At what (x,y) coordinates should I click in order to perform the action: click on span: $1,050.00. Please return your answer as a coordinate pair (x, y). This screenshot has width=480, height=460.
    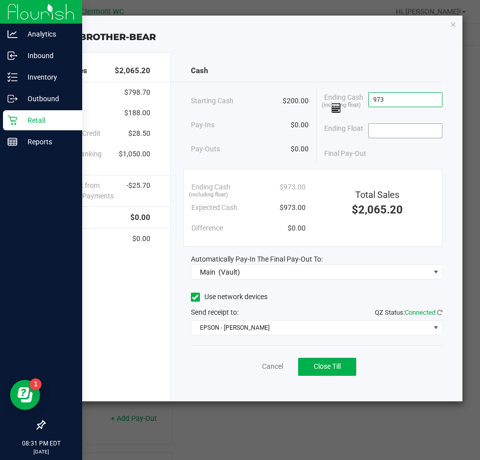
    Looking at the image, I should click on (134, 159).